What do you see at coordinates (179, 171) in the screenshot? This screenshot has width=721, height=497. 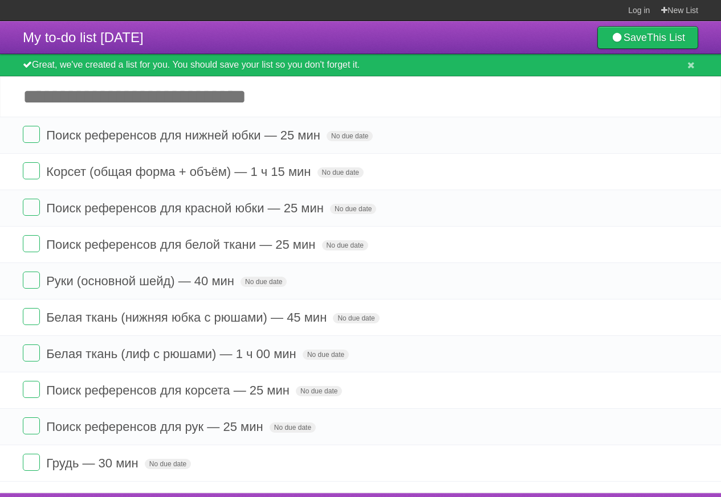 I see `span: Корсет (общая форма + объём) — 1 ч 15 мин` at bounding box center [179, 171].